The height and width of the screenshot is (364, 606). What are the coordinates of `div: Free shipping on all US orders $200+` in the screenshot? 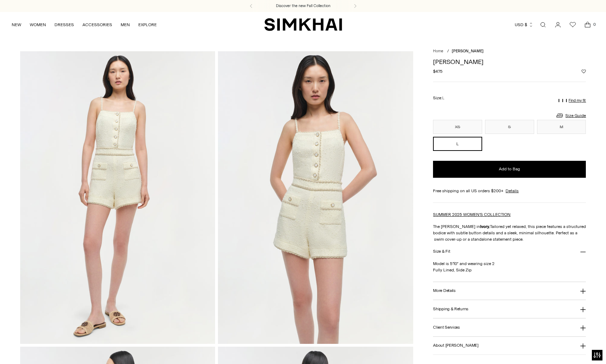 It's located at (509, 191).